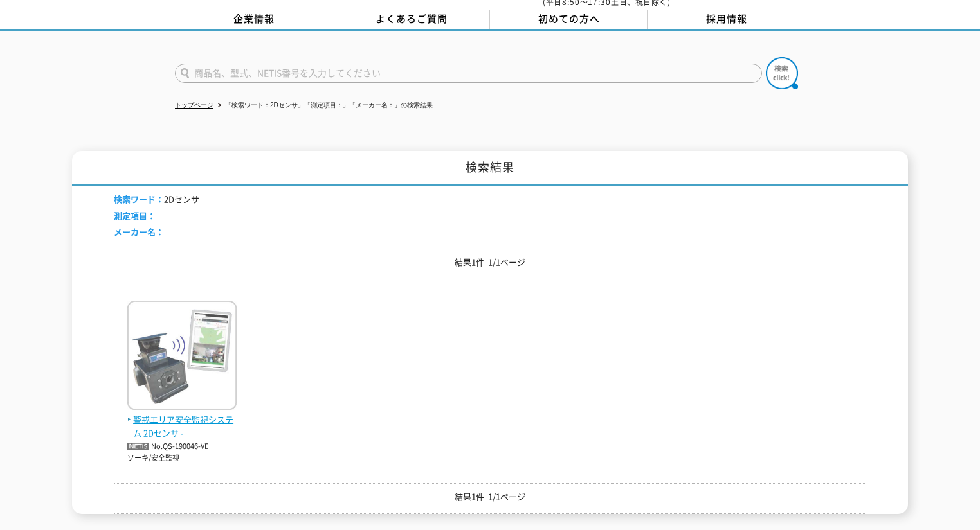 The height and width of the screenshot is (530, 980). I want to click on span: 測定項目：, so click(134, 215).